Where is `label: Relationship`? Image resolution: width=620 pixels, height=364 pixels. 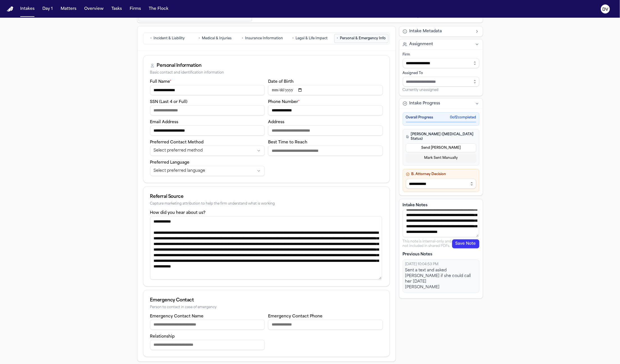
label: Relationship is located at coordinates (162, 337).